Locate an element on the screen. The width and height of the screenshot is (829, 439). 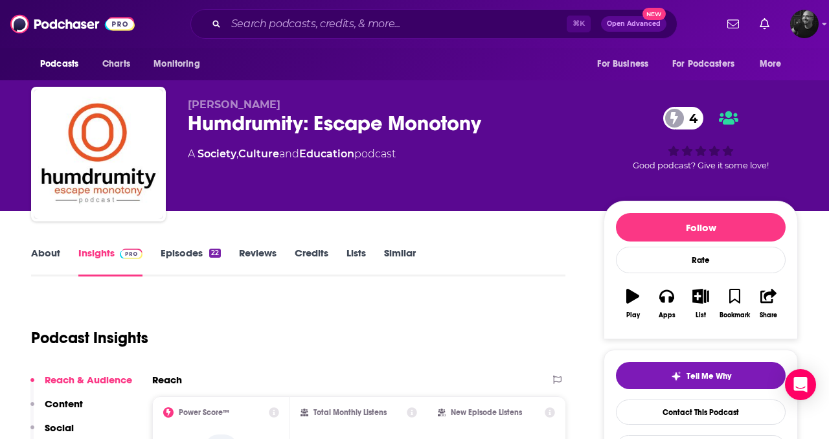
div: Apps is located at coordinates (667, 315).